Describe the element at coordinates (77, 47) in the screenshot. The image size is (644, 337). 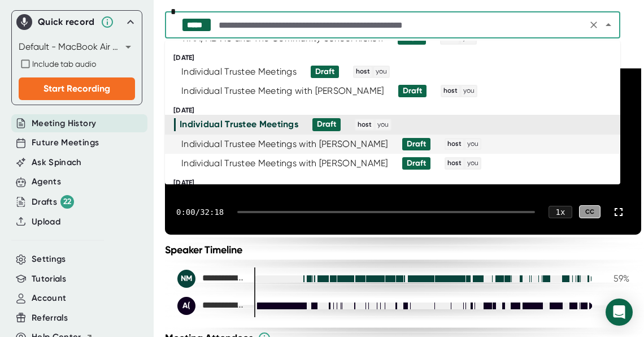
I see `div: Default - MacBook Air Microphone (Built-in)` at that location.